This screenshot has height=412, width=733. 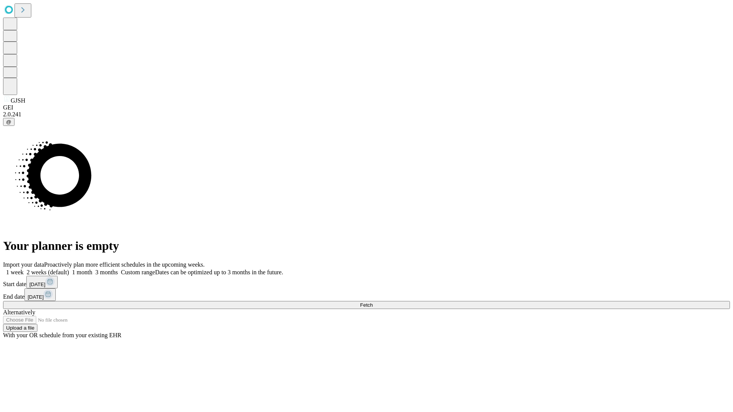 What do you see at coordinates (20, 328) in the screenshot?
I see `button: Upload a file` at bounding box center [20, 328].